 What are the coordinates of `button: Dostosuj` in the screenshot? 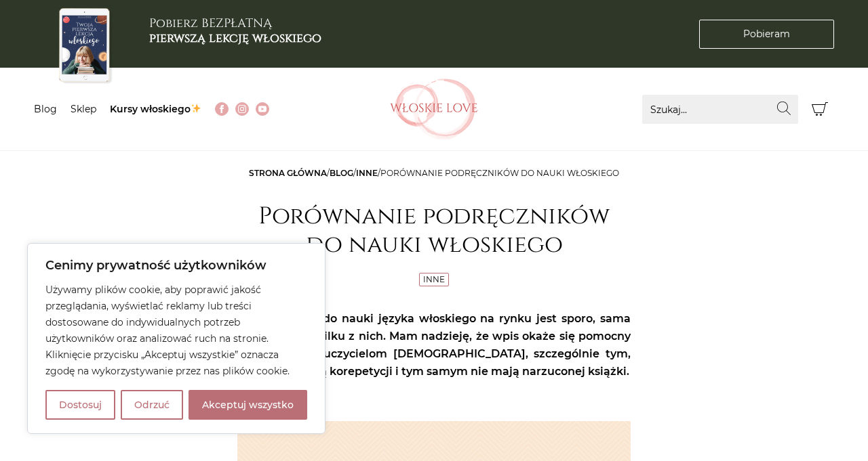 It's located at (80, 405).